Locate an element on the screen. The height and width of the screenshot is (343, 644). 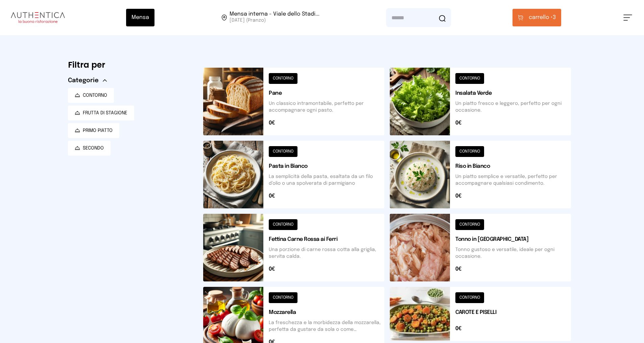
span: carrello • is located at coordinates (541, 17).